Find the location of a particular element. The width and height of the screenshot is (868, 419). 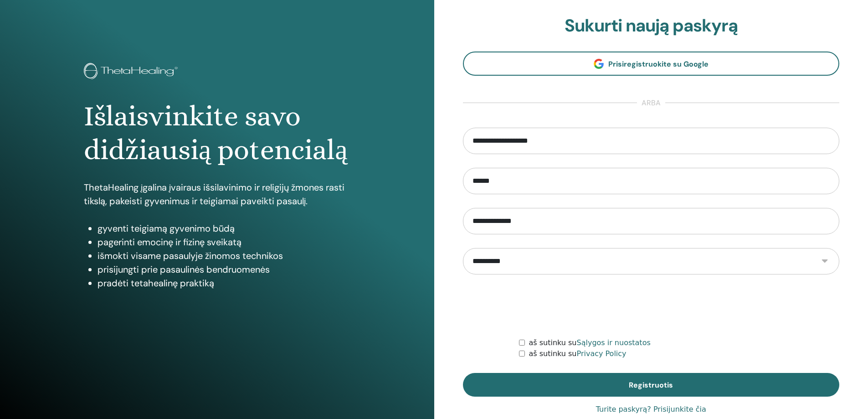

span: Registruotis is located at coordinates (651, 385).